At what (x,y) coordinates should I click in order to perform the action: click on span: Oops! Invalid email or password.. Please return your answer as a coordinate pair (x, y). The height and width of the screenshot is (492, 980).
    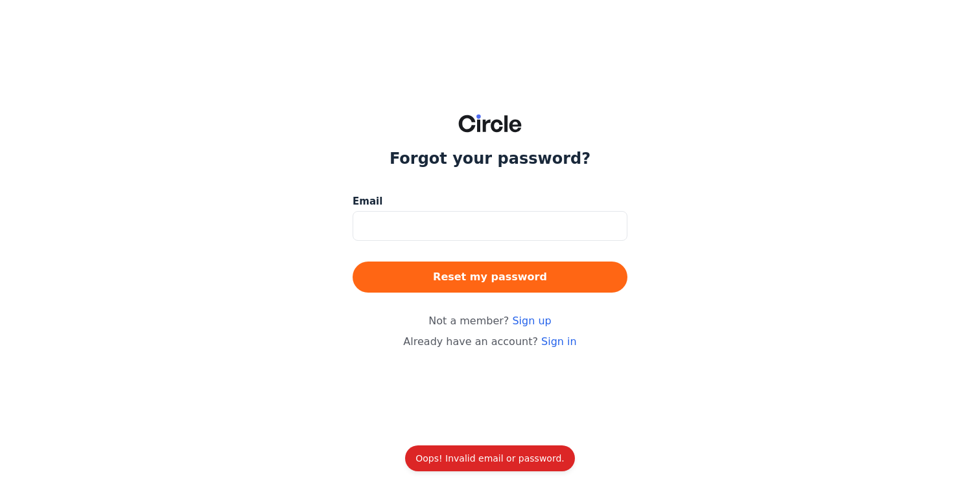
    Looking at the image, I should click on (490, 459).